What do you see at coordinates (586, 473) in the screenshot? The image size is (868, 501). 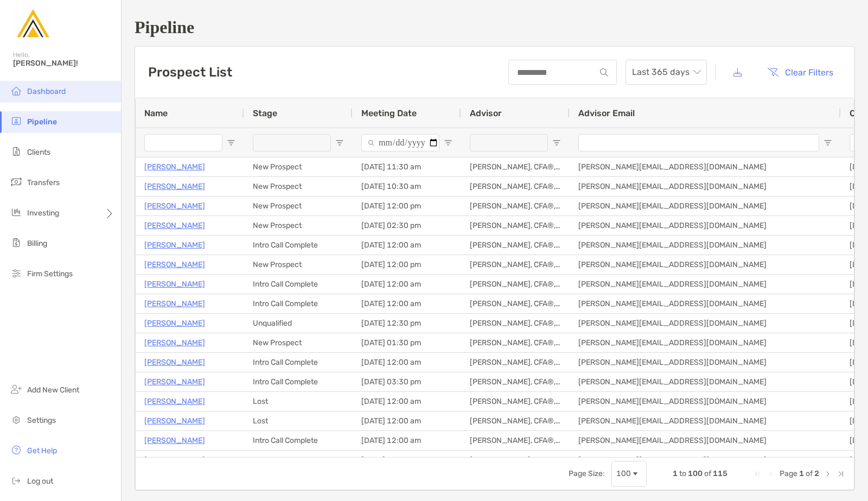 I see `div: Page Size:` at bounding box center [586, 473].